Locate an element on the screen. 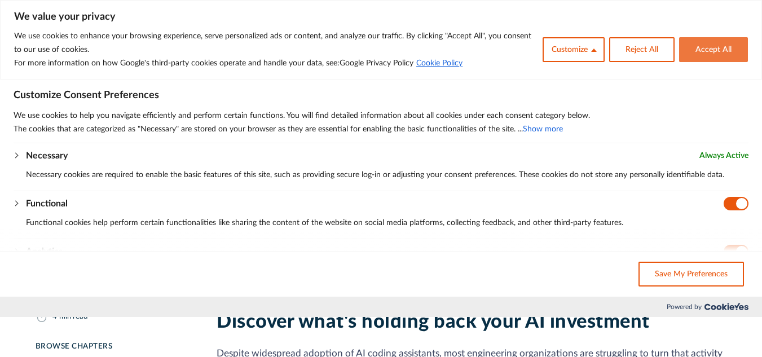  p: We value your privacy is located at coordinates (381, 17).